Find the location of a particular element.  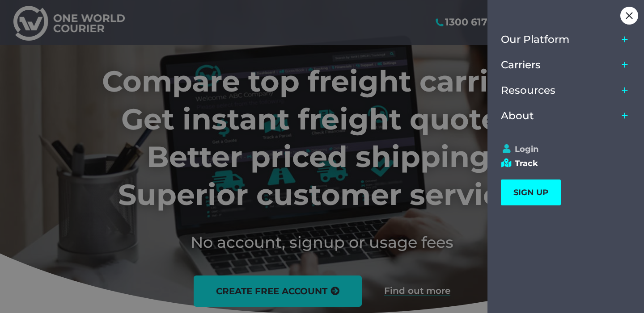

a: Carriers is located at coordinates (560, 65).